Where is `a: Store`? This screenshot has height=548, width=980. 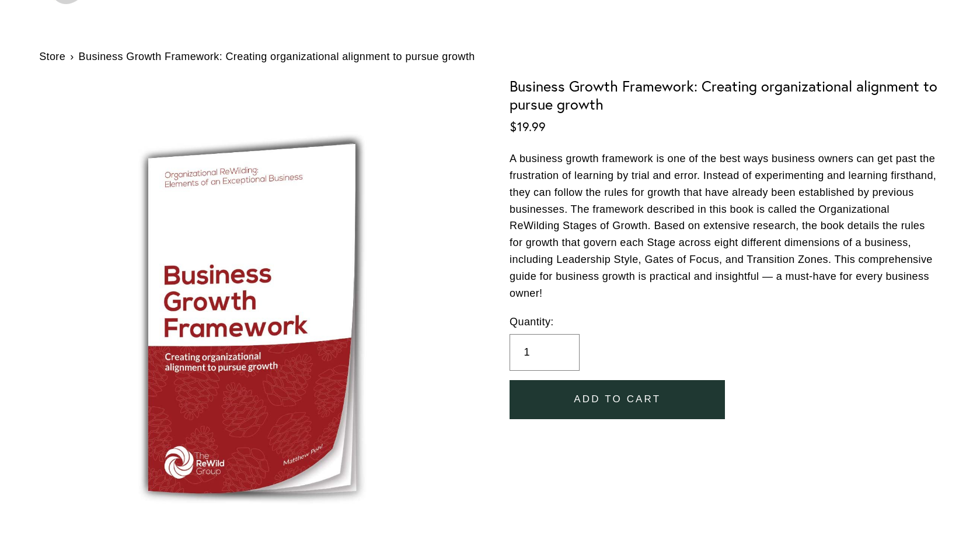 a: Store is located at coordinates (52, 57).